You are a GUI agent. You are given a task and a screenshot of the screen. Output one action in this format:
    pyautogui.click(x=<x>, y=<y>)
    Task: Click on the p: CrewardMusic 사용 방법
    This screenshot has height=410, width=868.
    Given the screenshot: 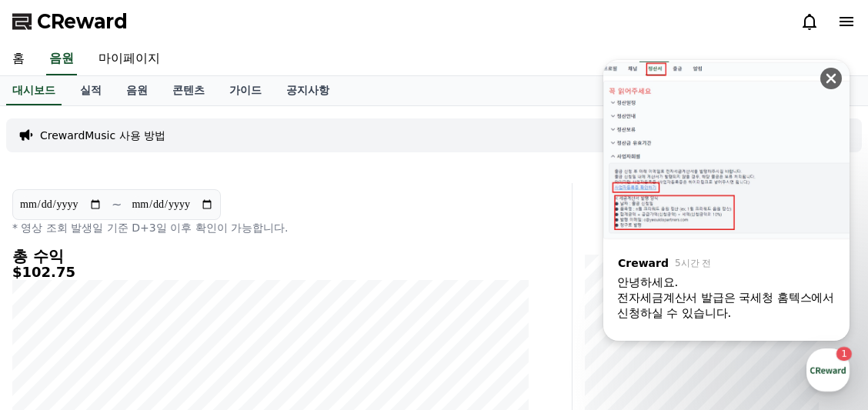 What is the action you would take?
    pyautogui.click(x=102, y=136)
    